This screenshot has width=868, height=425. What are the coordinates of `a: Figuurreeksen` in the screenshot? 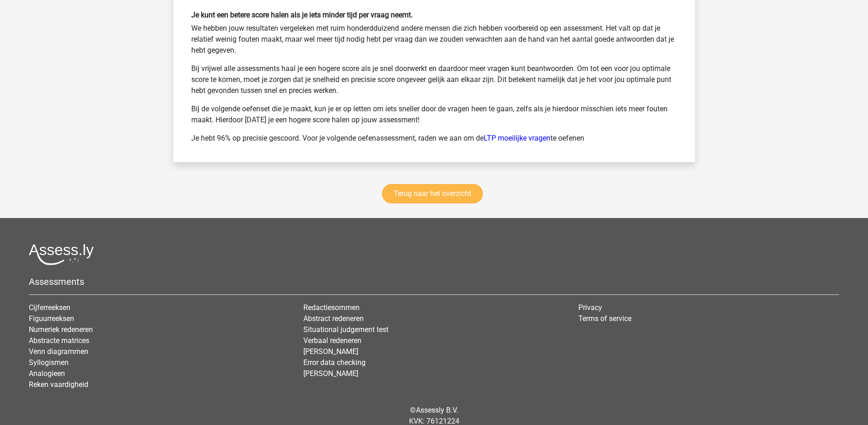 It's located at (52, 319).